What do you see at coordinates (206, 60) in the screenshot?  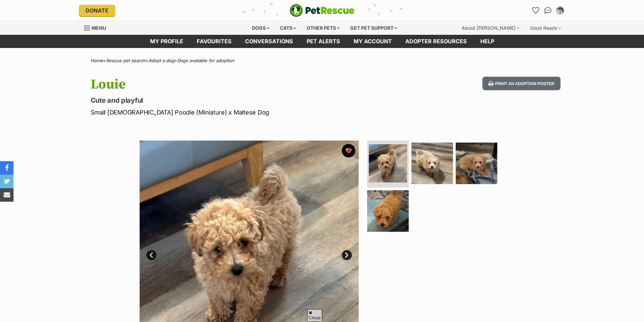 I see `a: Dogs available for adoption` at bounding box center [206, 60].